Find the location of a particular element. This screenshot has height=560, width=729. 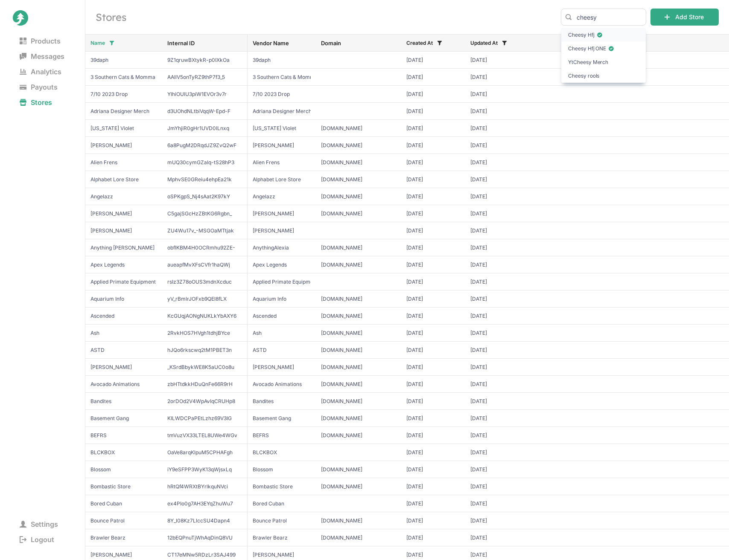

span: Aug 23, 2022 is located at coordinates (433, 538).